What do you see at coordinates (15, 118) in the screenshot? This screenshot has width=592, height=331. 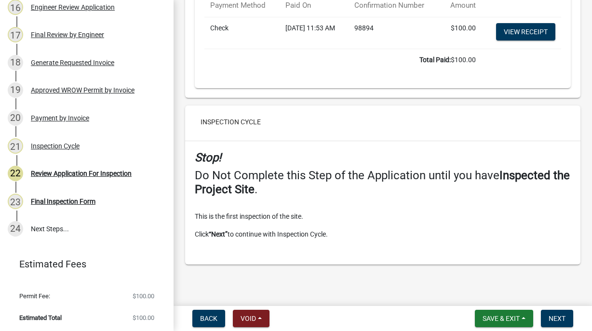 I see `div: 20` at bounding box center [15, 118].